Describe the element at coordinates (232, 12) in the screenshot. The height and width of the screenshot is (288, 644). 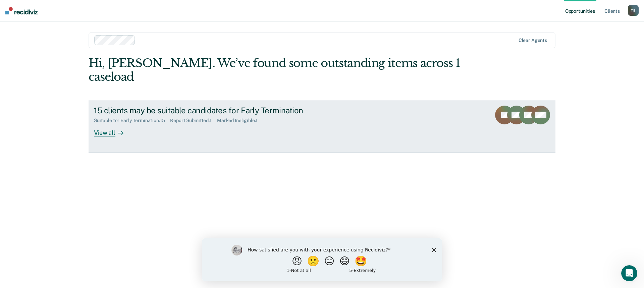
I see `div: Close survey` at that location.